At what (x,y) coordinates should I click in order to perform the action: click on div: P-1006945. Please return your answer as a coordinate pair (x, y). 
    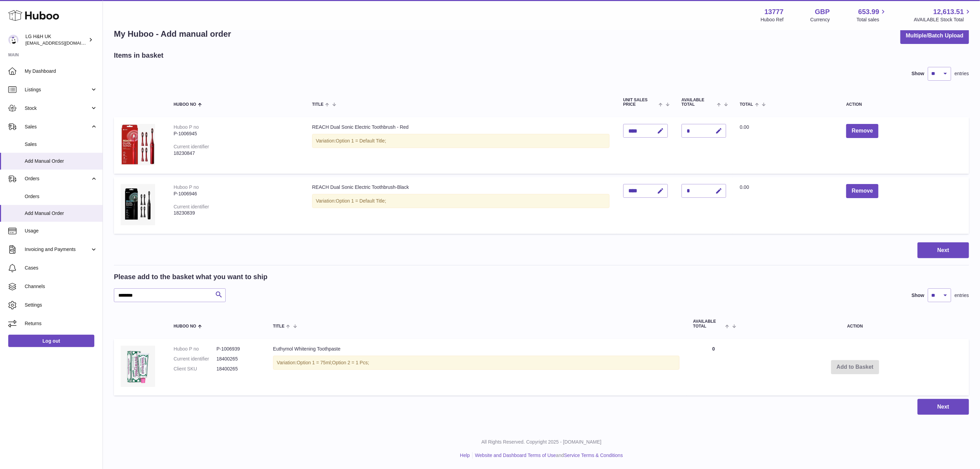
    Looking at the image, I should click on (236, 133).